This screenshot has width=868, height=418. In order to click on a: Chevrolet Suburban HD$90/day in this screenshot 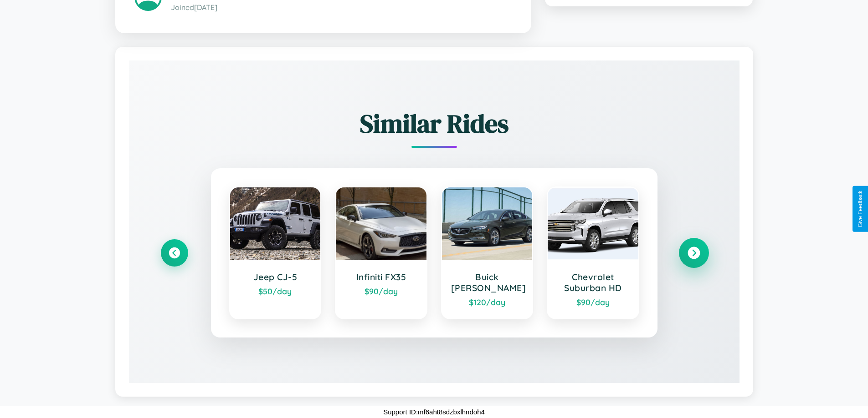, I will do `click(593, 253)`.